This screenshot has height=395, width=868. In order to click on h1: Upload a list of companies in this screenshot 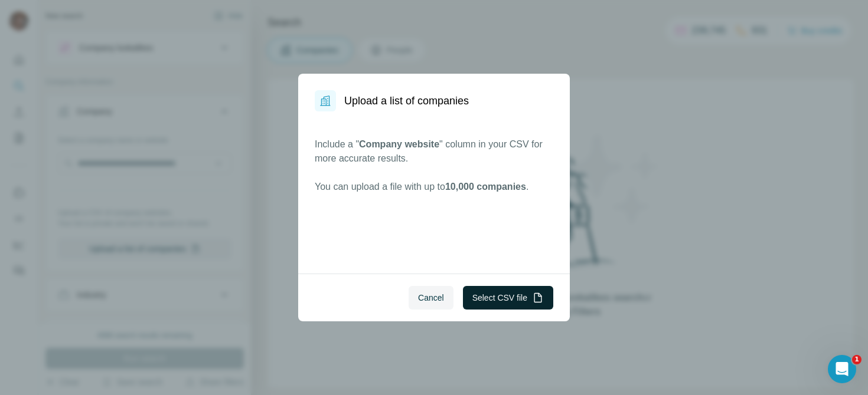, I will do `click(406, 101)`.